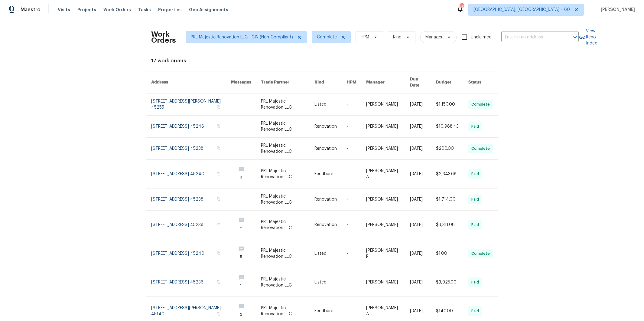 The height and width of the screenshot is (321, 644). I want to click on div: 400, so click(462, 7).